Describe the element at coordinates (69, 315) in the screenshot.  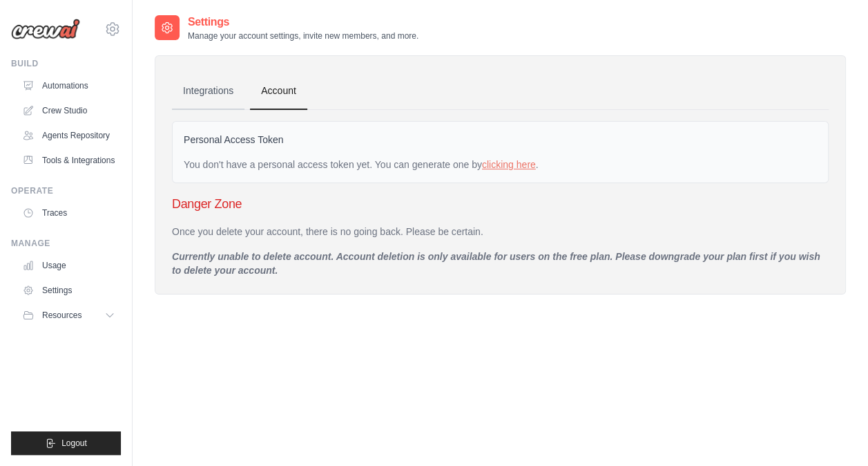
I see `button: Resources` at that location.